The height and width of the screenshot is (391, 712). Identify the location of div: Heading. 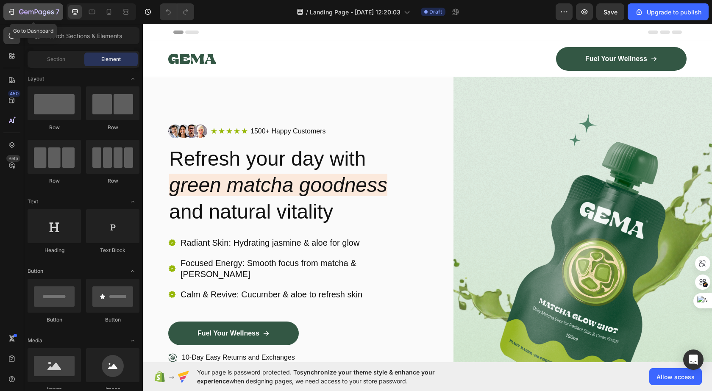
(54, 250).